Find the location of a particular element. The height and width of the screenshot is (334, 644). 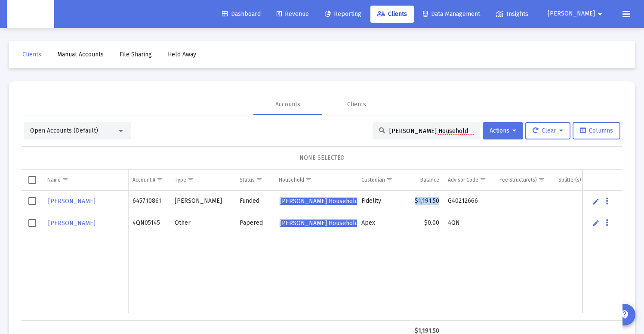

span: Clear is located at coordinates (547, 130).